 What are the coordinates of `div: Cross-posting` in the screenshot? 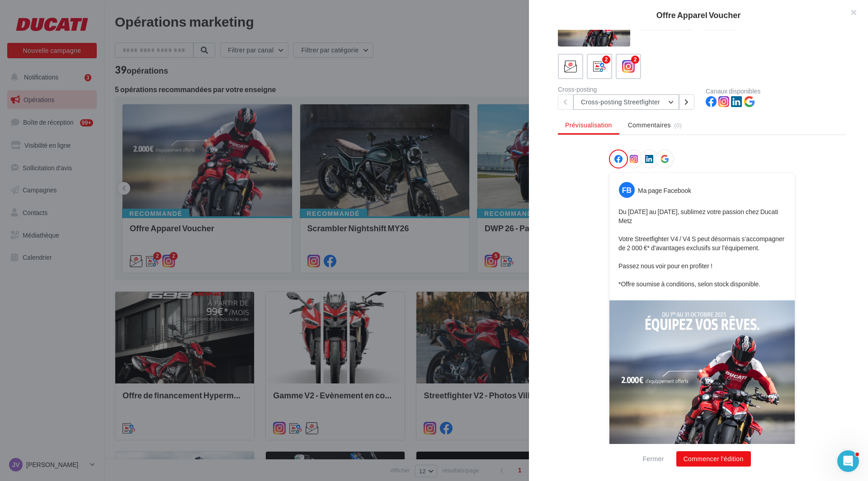 It's located at (627, 89).